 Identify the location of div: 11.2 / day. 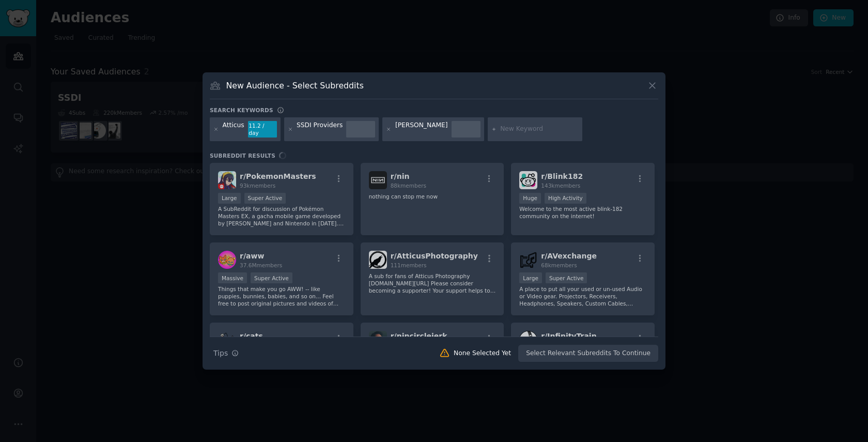
(262, 129).